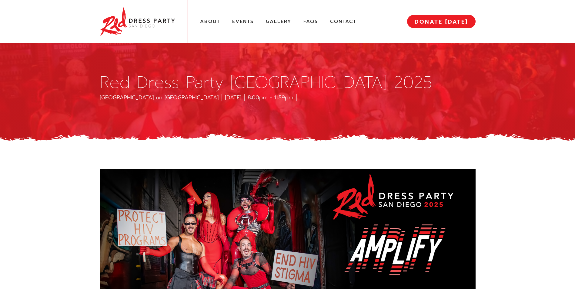 This screenshot has width=575, height=289. I want to click on a: About, so click(210, 22).